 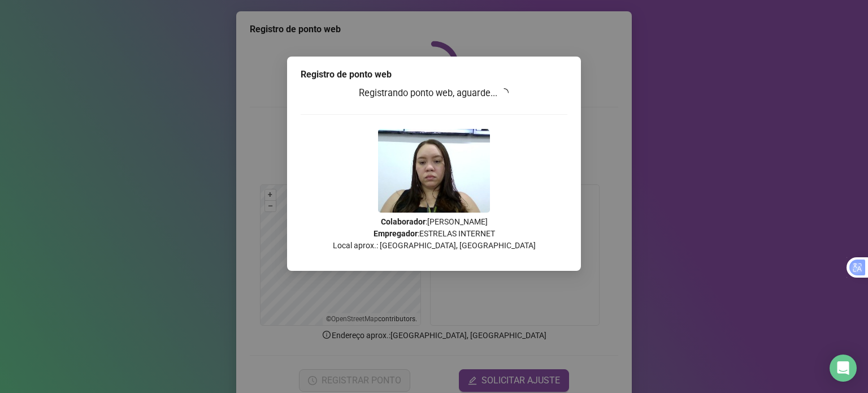 What do you see at coordinates (396, 233) in the screenshot?
I see `strong: Empregador` at bounding box center [396, 233].